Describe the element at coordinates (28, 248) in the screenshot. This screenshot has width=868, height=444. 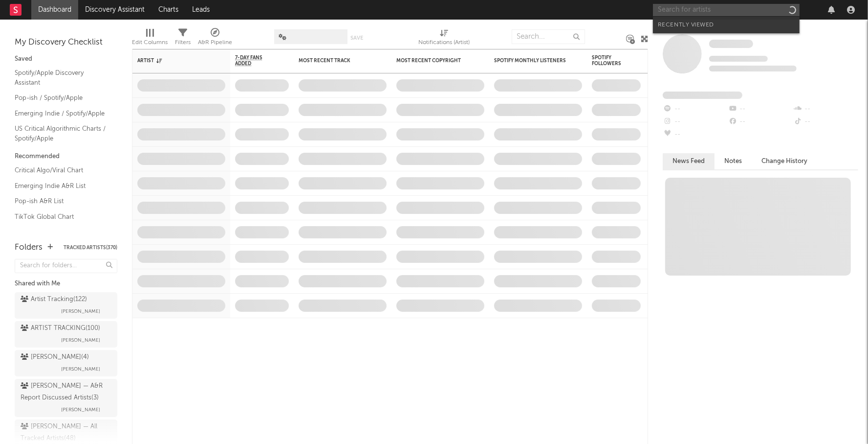
I see `div: Folders` at that location.